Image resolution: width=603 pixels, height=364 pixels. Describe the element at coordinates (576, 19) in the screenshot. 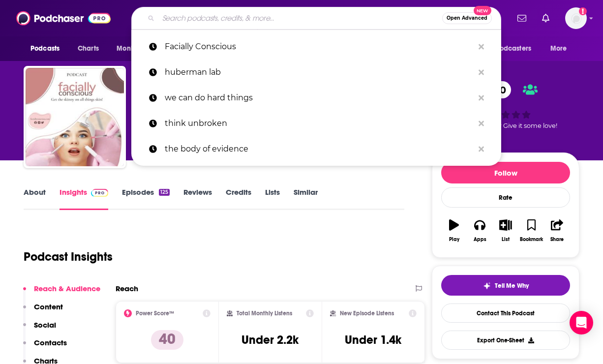

I see `span: Logged in as EvolveMKD` at that location.